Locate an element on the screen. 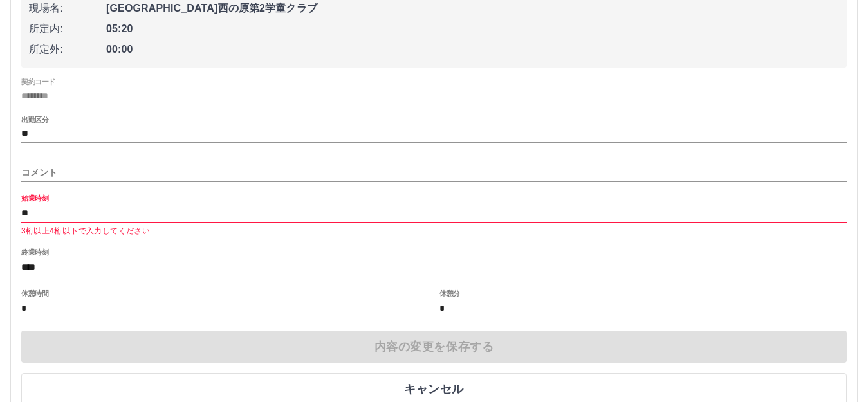 Image resolution: width=868 pixels, height=402 pixels. label: 出勤区分 is located at coordinates (35, 119).